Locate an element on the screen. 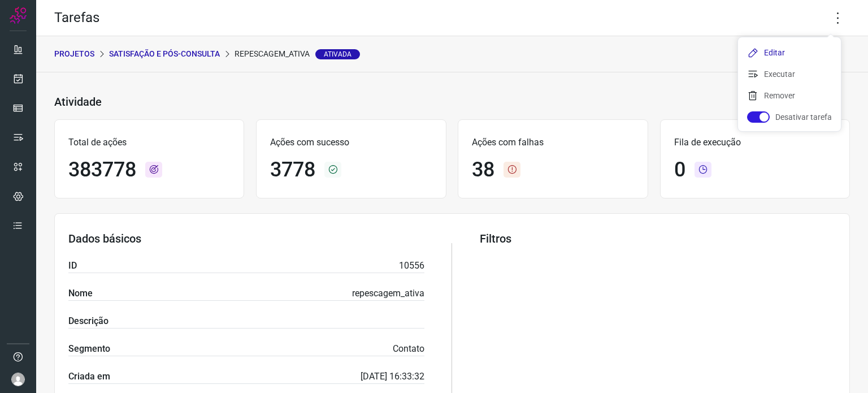 The image size is (868, 393). h3: Dados básicos is located at coordinates (247, 238).